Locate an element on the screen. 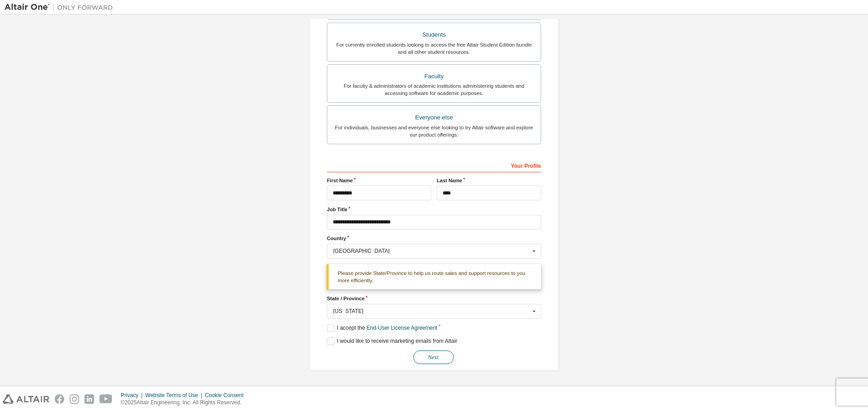 This screenshot has height=412, width=868. img: altair_logo.svg is located at coordinates (26, 399).